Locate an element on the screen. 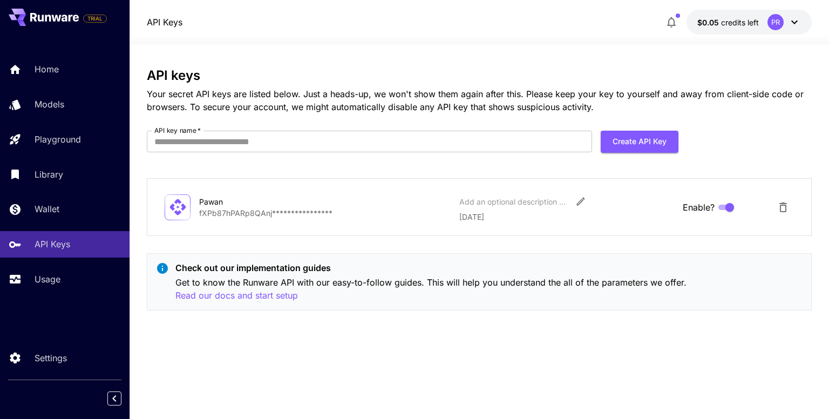 Image resolution: width=829 pixels, height=419 pixels. p: Playground is located at coordinates (58, 139).